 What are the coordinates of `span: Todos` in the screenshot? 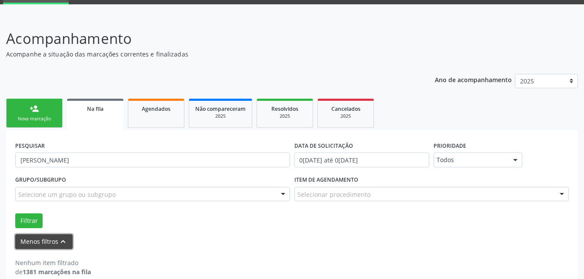 It's located at (470, 160).